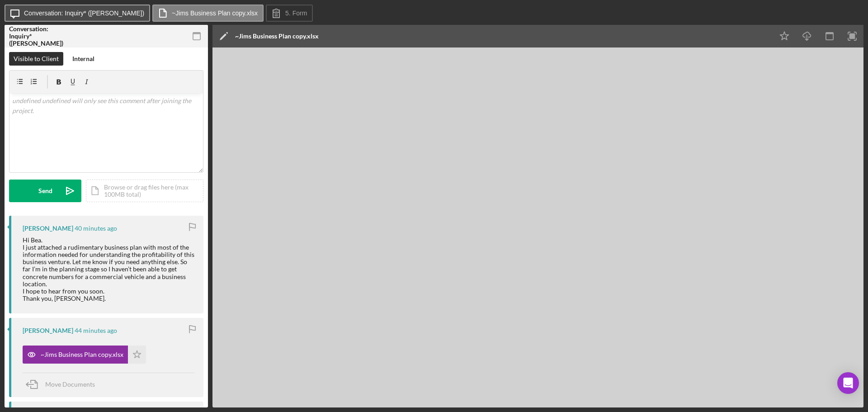  What do you see at coordinates (848, 383) in the screenshot?
I see `div: Open Intercom Messenger` at bounding box center [848, 383].